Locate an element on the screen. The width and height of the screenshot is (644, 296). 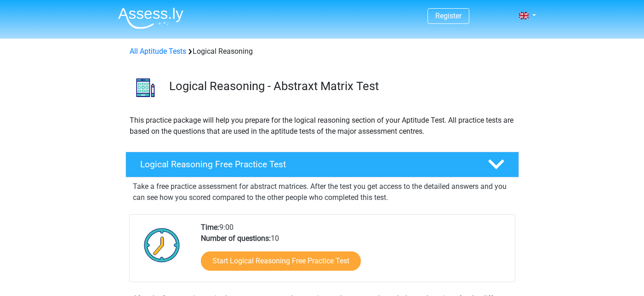
img: Clock is located at coordinates (162, 245).